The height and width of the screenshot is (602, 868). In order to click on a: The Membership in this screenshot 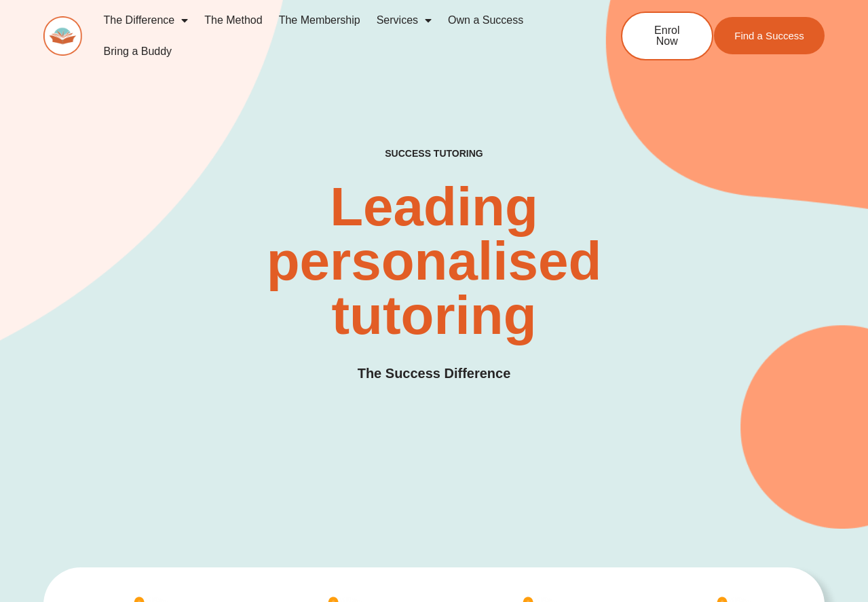, I will do `click(320, 20)`.